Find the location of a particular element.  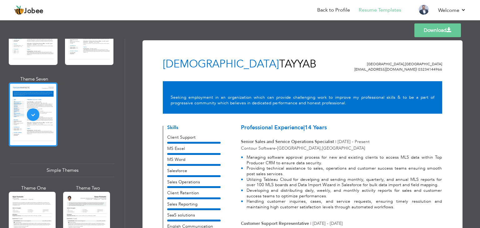

span: 03234144966 is located at coordinates (430, 69).